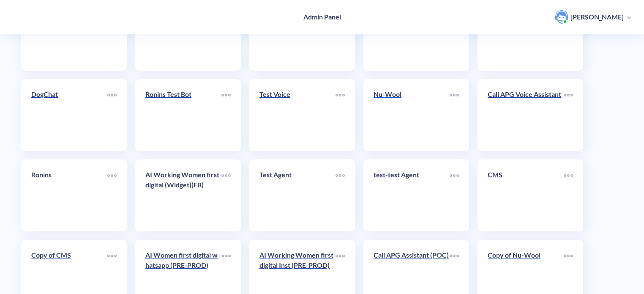  Describe the element at coordinates (412, 195) in the screenshot. I see `a: test-test Agent` at that location.